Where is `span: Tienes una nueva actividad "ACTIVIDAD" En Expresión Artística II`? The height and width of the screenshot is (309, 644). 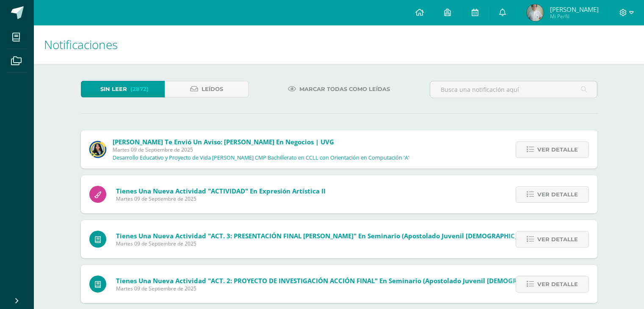 span: Tienes una nueva actividad "ACTIVIDAD" En Expresión Artística II is located at coordinates (221, 191).